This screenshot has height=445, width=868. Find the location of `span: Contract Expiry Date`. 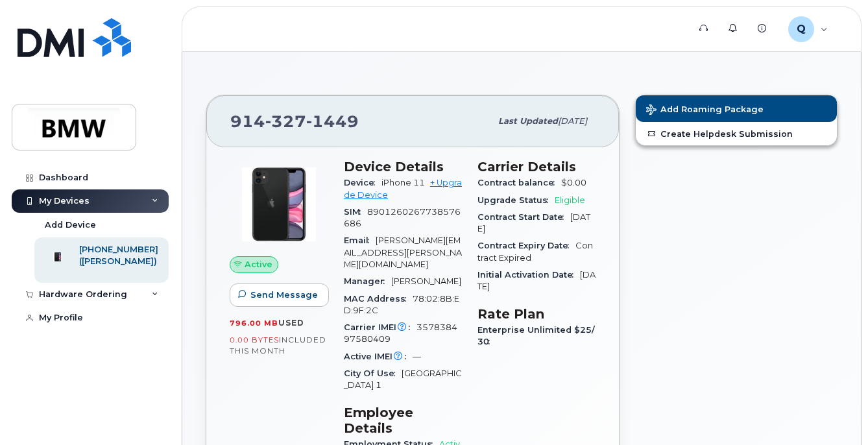

span: Contract Expiry Date is located at coordinates (526, 246).